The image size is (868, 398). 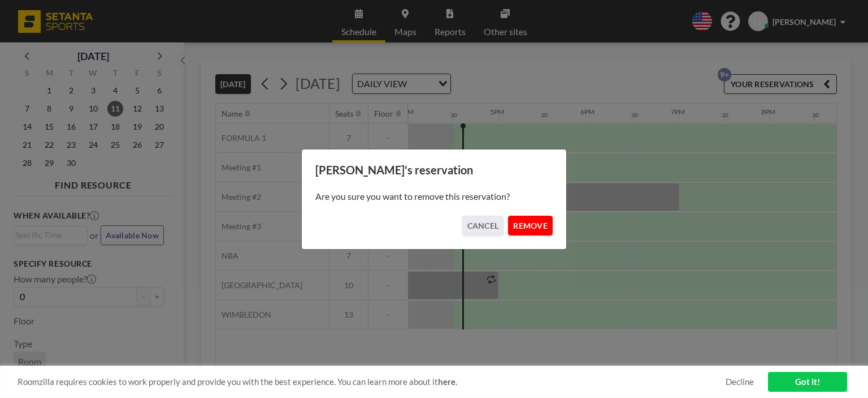 What do you see at coordinates (434, 196) in the screenshot?
I see `p: Are you sure you want to remove this reservation?` at bounding box center [434, 196].